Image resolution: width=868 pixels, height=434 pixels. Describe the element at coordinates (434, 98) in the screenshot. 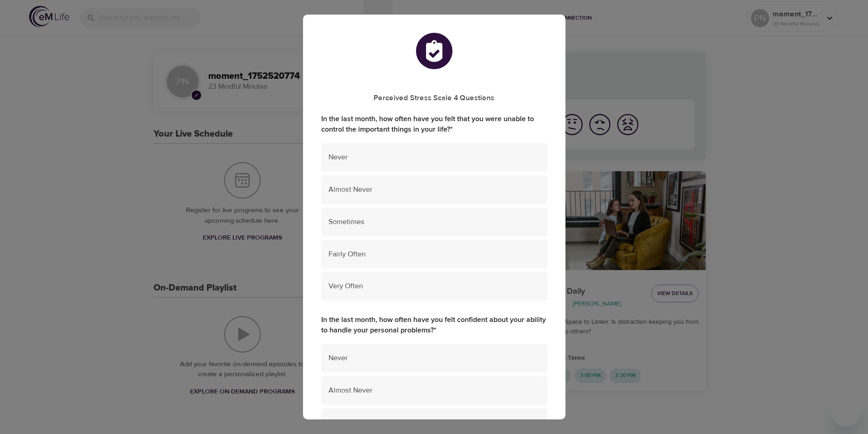

I see `h5: Perceived Stress Scale 4 Questions` at that location.